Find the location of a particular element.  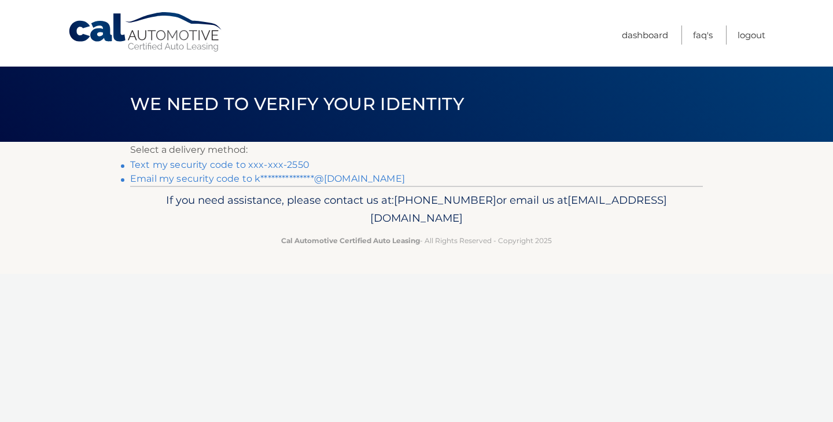

span: We need to verify your identity is located at coordinates (297, 104).